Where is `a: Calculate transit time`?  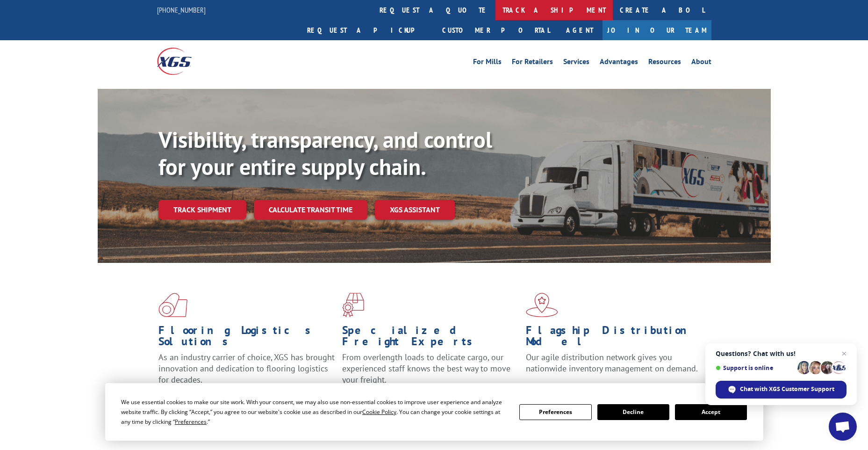
a: Calculate transit time is located at coordinates (310, 209).